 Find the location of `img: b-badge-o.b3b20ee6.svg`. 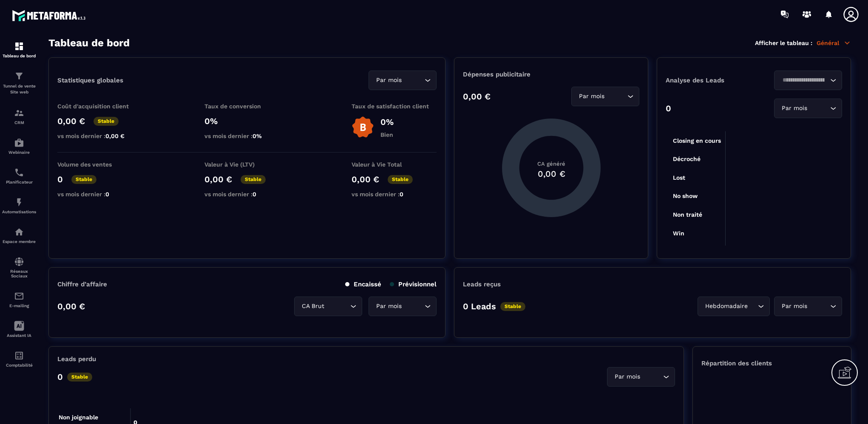

img: b-badge-o.b3b20ee6.svg is located at coordinates (363, 127).